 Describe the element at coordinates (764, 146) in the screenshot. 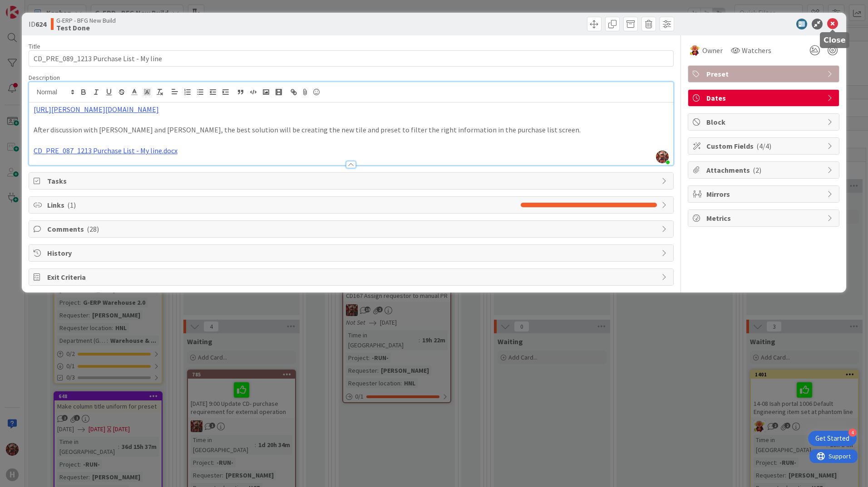

I see `span: ( 4/4 )` at that location.